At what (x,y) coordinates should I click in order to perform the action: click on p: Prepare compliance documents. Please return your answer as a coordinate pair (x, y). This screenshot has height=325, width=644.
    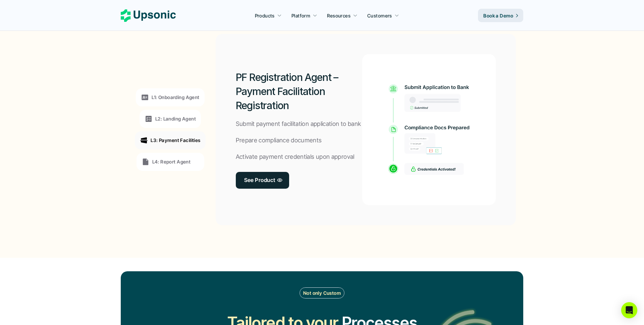
    Looking at the image, I should click on (279, 140).